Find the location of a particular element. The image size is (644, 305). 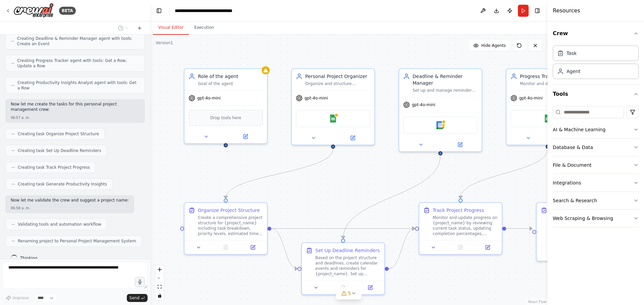

div: Set Up Deadline Reminders is located at coordinates (347, 251).